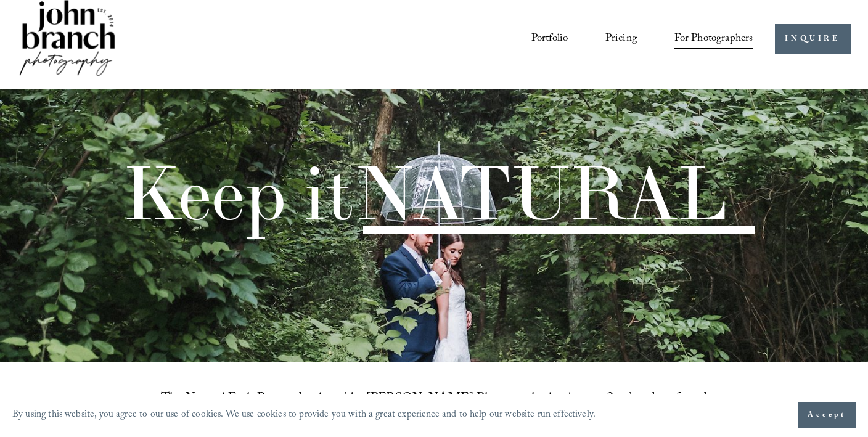  I want to click on p: By using this website, you agree to our use of cookies. We use cookies to provide you with a grea..., so click(304, 415).